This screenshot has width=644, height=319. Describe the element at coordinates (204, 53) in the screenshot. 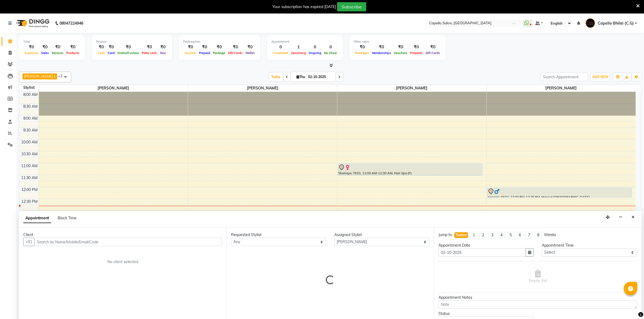

I see `span: Prepaid` at that location.